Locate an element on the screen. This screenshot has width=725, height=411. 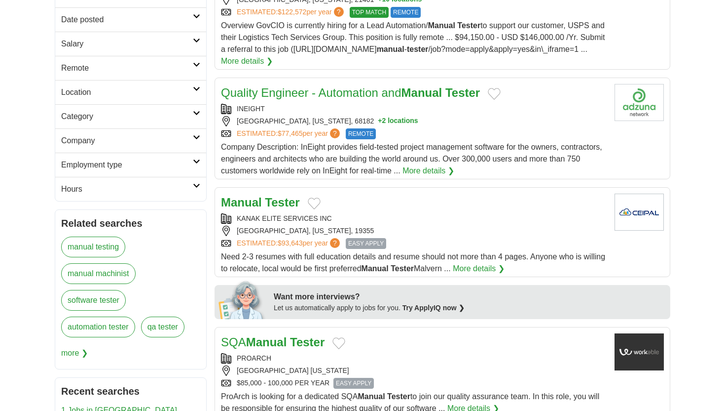
h2: Category is located at coordinates (127, 116).